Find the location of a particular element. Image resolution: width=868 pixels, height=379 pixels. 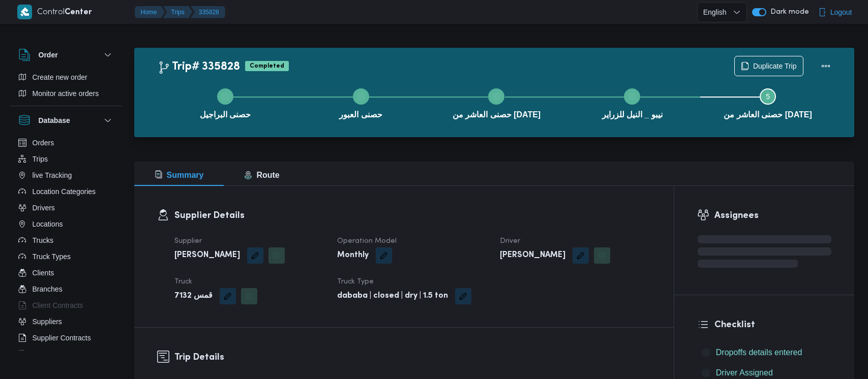

span: Client Contracts is located at coordinates (58, 305).